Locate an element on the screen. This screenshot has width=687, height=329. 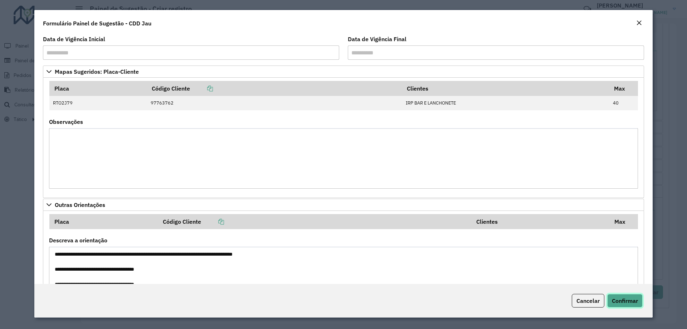
label: Descreva a orientação is located at coordinates (78, 240).